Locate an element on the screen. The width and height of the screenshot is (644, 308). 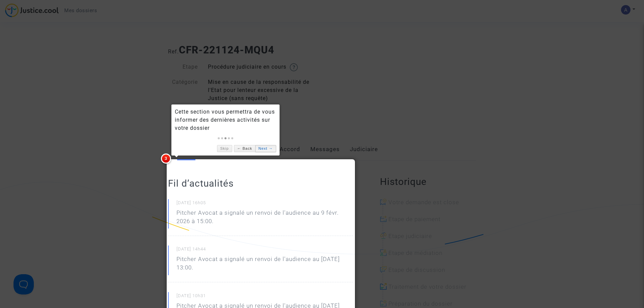
a: Next → is located at coordinates (266, 148).